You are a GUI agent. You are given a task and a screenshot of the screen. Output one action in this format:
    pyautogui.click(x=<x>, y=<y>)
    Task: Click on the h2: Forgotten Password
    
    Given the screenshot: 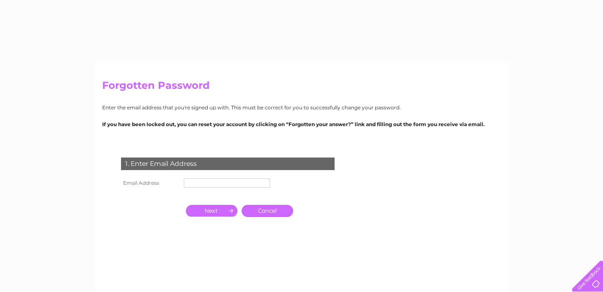 What is the action you would take?
    pyautogui.click(x=301, y=88)
    